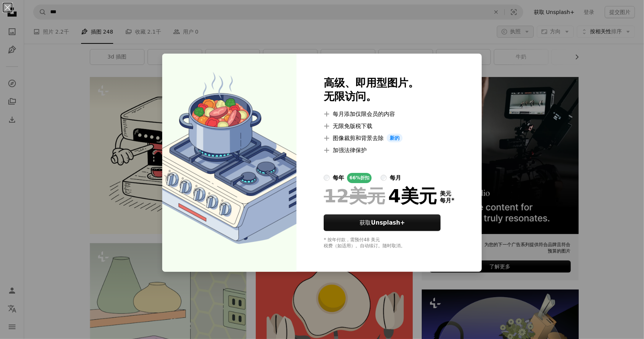  I want to click on font: 图像裁剪和背景去除, so click(358, 138).